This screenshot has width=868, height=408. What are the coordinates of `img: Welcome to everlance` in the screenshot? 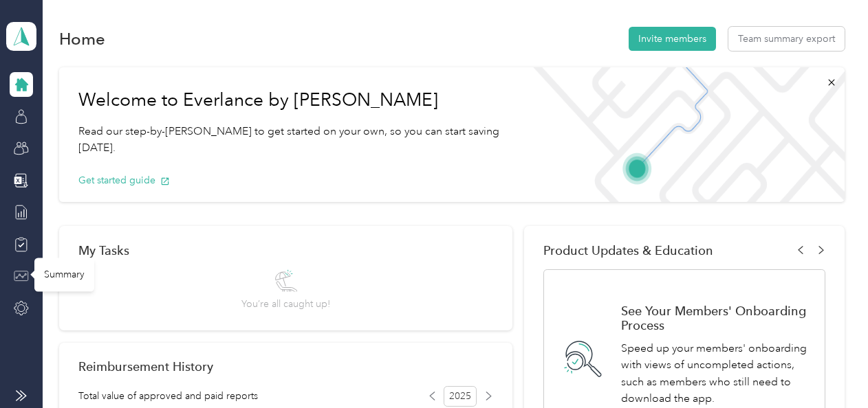 It's located at (682, 134).